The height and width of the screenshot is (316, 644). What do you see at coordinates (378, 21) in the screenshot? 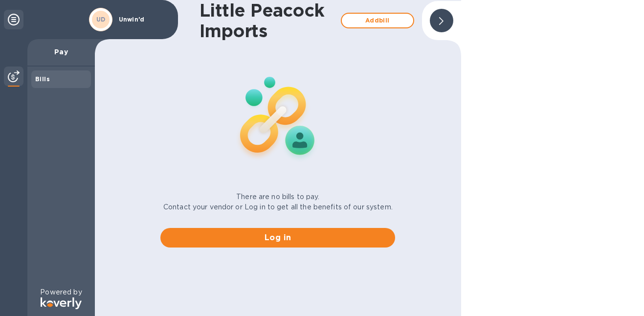
I see `span: Add bill` at bounding box center [378, 21].